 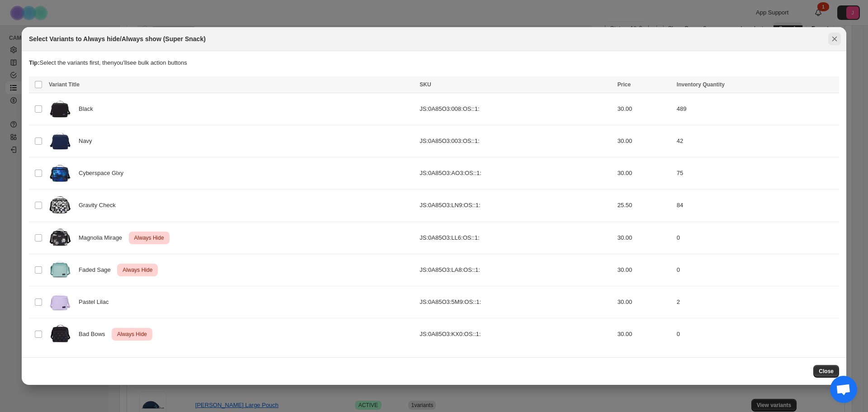 I want to click on div: Open chat, so click(x=843, y=389).